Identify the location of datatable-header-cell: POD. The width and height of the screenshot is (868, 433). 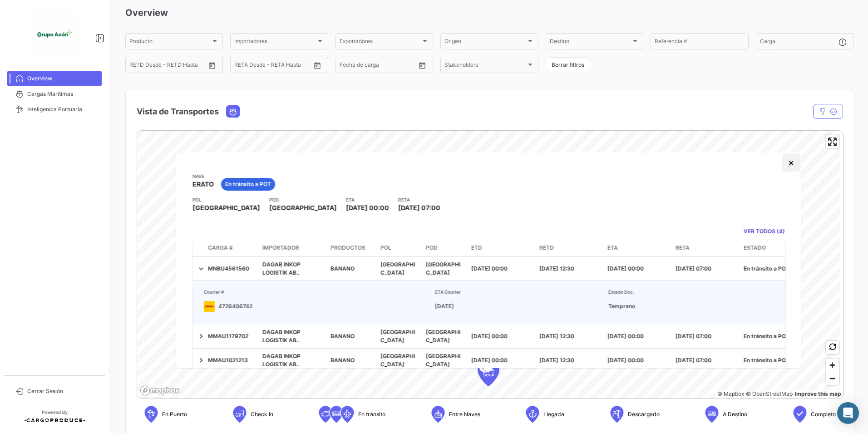
(445, 248).